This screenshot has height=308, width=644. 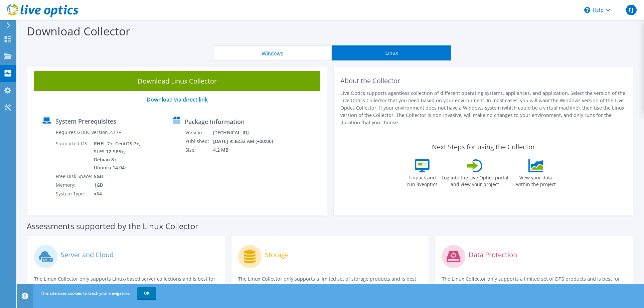 What do you see at coordinates (392, 53) in the screenshot?
I see `button: Linux` at bounding box center [392, 53].